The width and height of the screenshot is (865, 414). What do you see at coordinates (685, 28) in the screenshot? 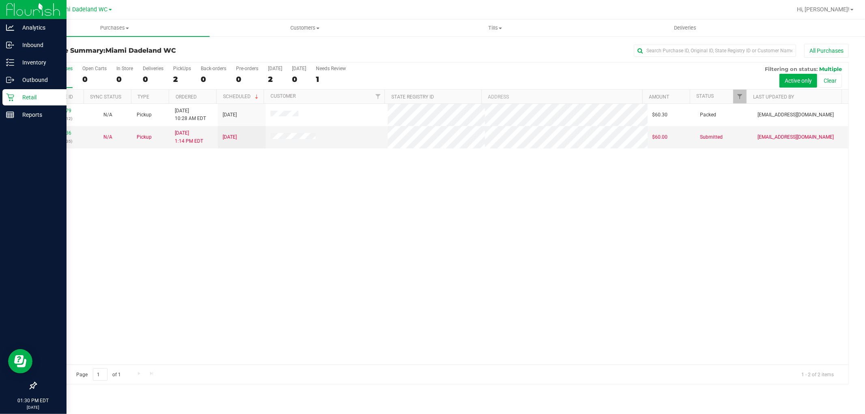
I see `span: Deliveries` at bounding box center [685, 28].